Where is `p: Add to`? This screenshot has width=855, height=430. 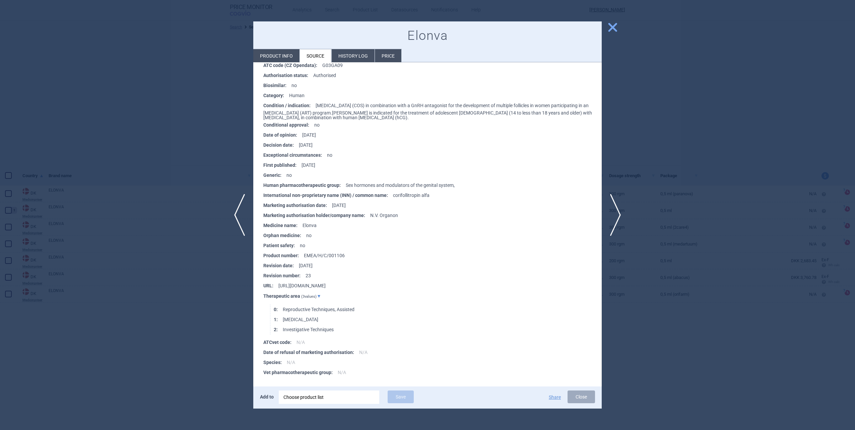 p: Add to is located at coordinates (267, 397).